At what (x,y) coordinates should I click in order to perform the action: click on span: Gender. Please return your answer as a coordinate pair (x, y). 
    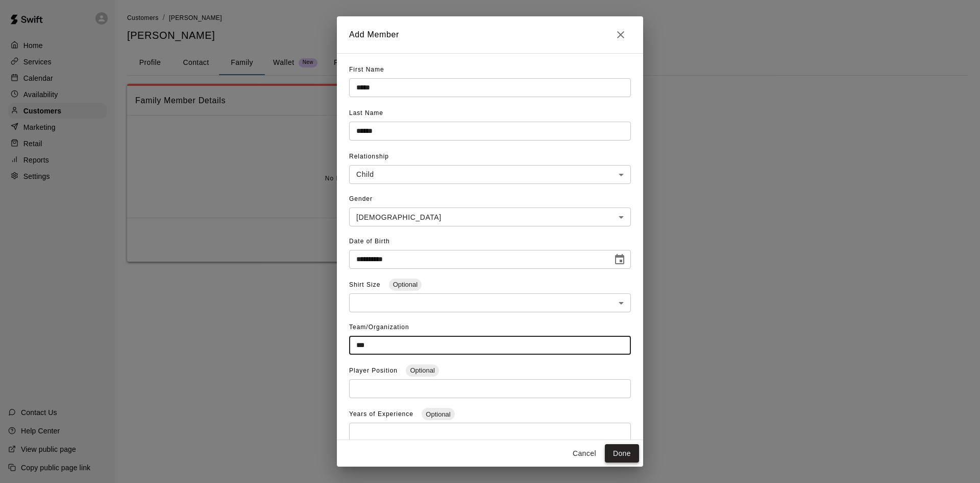
    Looking at the image, I should click on (361, 198).